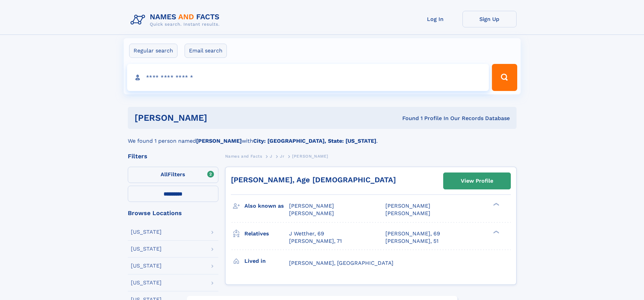 Image resolution: width=644 pixels, height=300 pixels. I want to click on a: Sign Up, so click(489, 19).